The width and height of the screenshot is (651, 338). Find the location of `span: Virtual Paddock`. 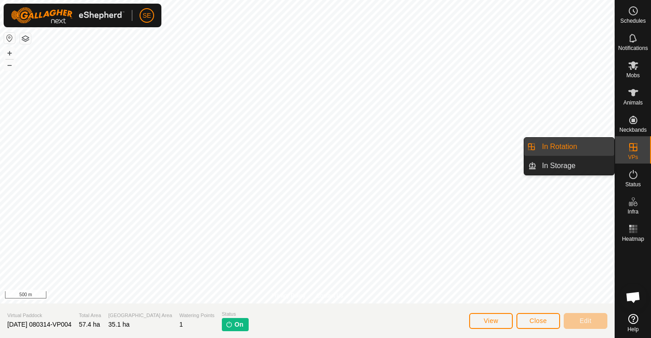

span: Virtual Paddock is located at coordinates (39, 316).